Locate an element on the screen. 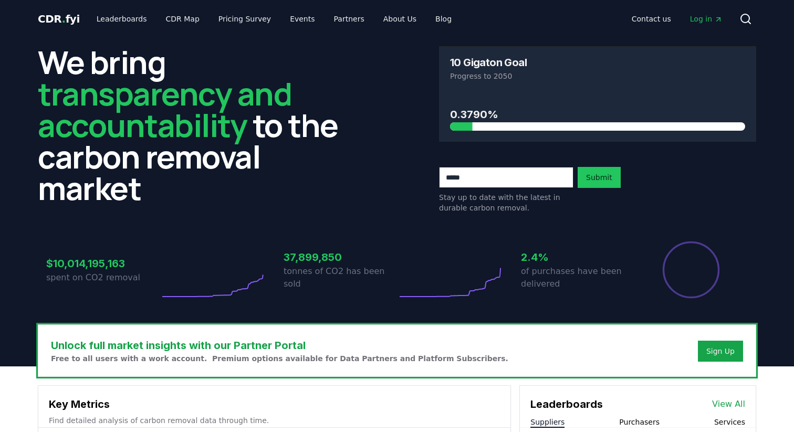  a: Blog is located at coordinates (443, 19).